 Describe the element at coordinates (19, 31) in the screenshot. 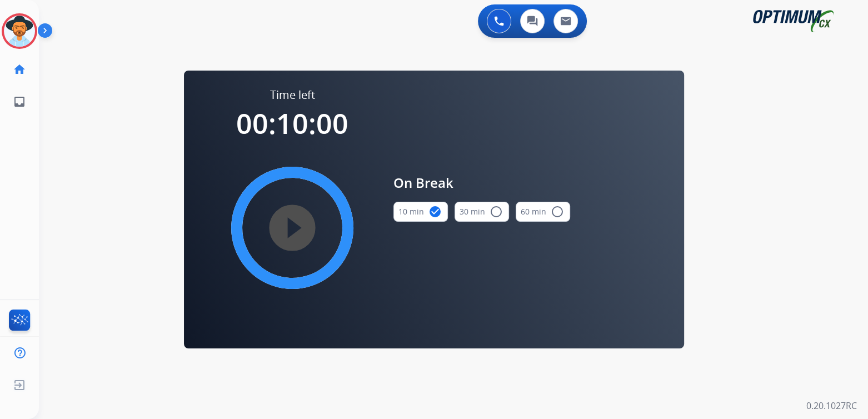

I see `img: avatar` at that location.